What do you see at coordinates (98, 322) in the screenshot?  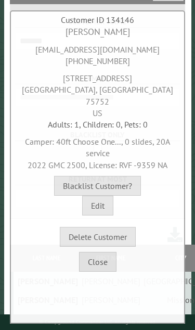 I see `small: © Campground Commander LLC. All rights reserved.` at bounding box center [98, 322].